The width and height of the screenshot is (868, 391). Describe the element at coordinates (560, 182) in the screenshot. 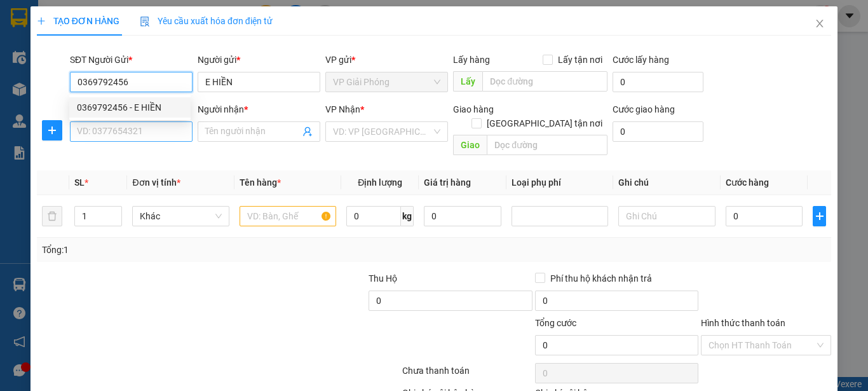

I see `th: Loại phụ phí` at that location.